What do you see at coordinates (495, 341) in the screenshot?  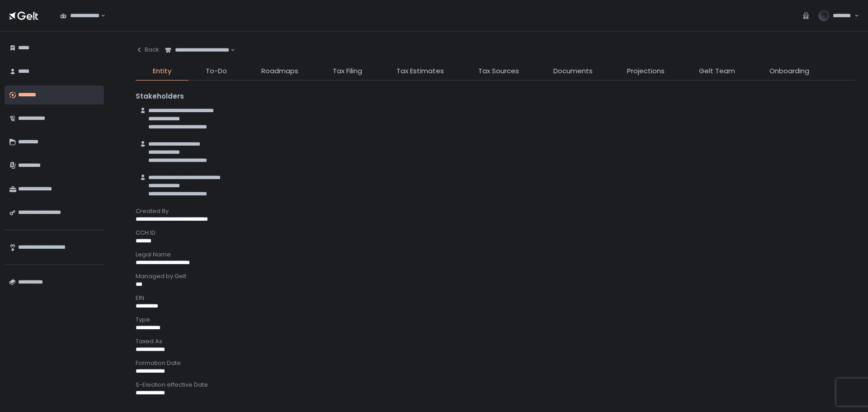 I see `div: Taxed As` at bounding box center [495, 341].